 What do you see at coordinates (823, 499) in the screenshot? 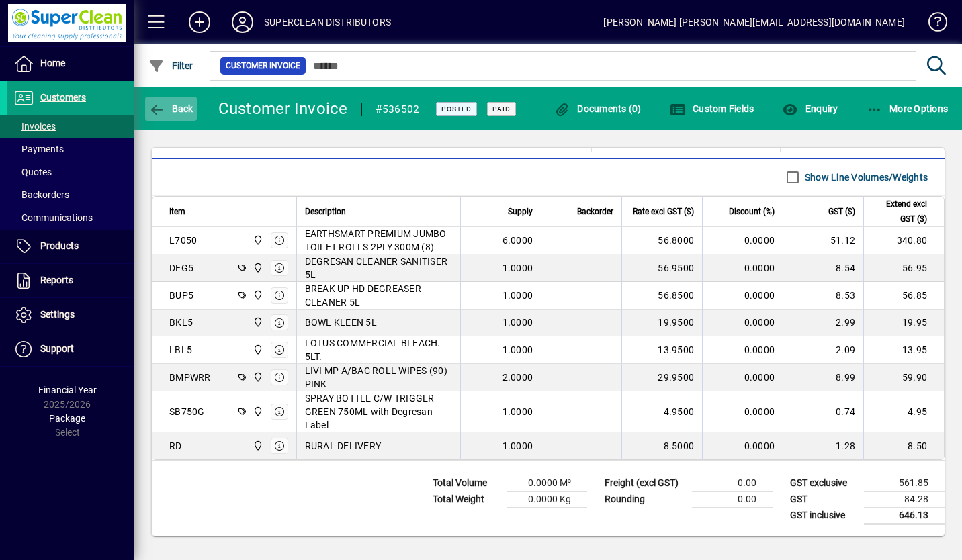
I see `td: GST` at bounding box center [823, 499].